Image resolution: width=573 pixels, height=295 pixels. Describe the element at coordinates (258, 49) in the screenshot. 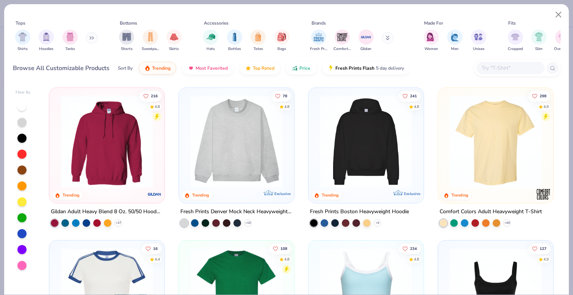

I see `span: Totes` at that location.